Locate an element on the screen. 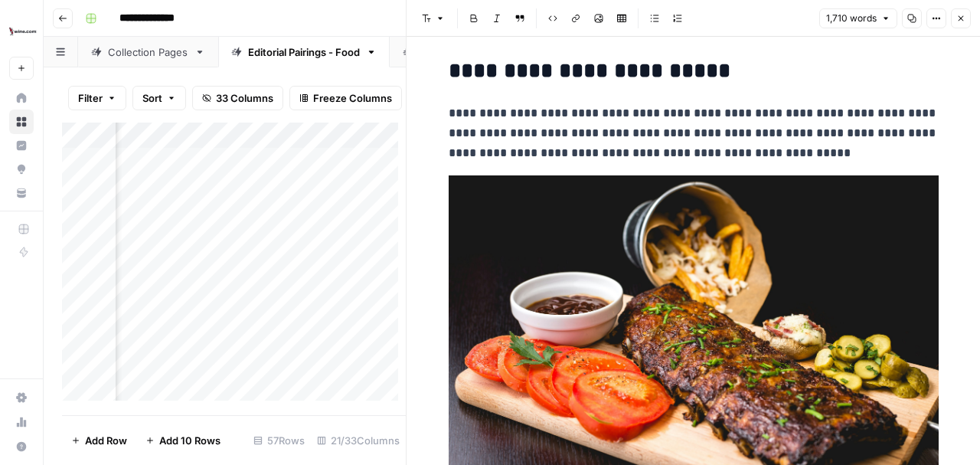 The image size is (980, 465). button: 33 Columns is located at coordinates (237, 98).